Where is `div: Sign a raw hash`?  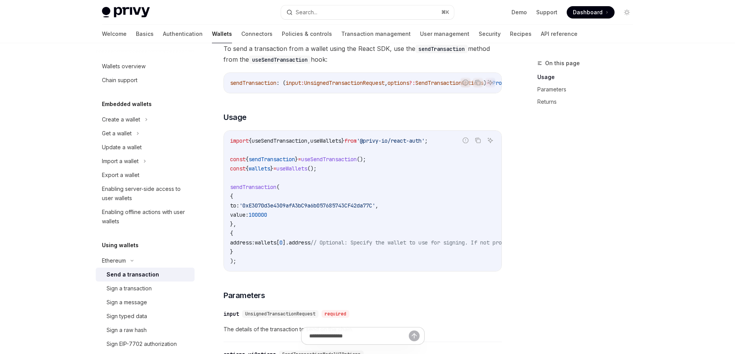
div: Sign a raw hash is located at coordinates (127, 330).